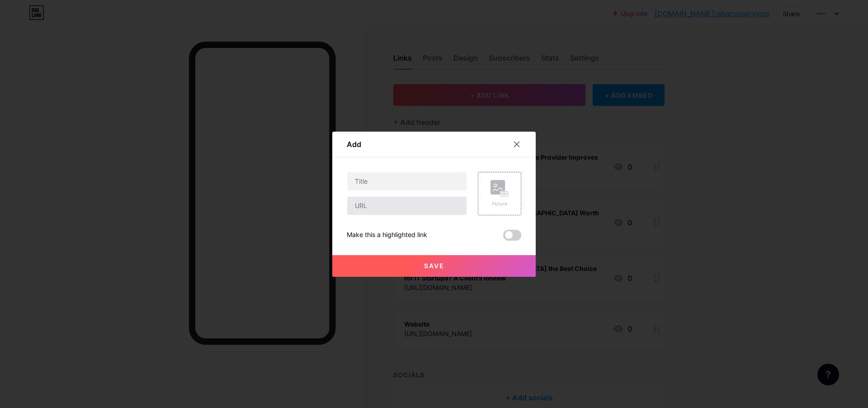 Image resolution: width=868 pixels, height=408 pixels. What do you see at coordinates (434, 266) in the screenshot?
I see `button: Save` at bounding box center [434, 266].